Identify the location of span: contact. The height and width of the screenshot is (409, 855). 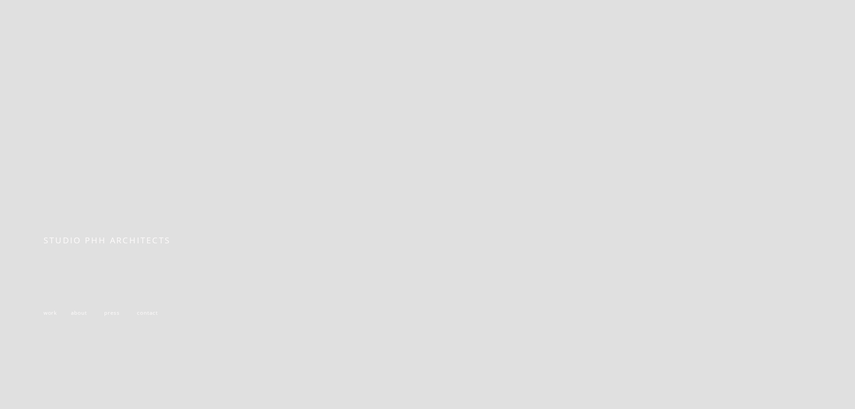
(147, 312).